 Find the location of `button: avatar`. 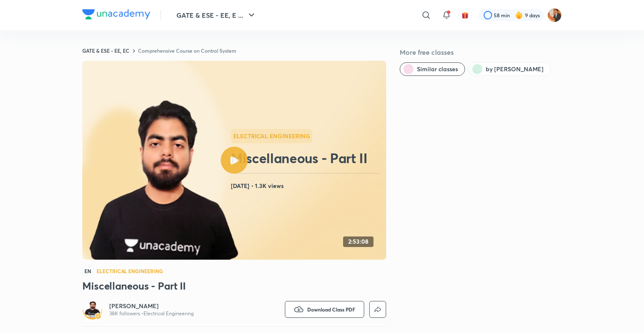

button: avatar is located at coordinates (464, 15).